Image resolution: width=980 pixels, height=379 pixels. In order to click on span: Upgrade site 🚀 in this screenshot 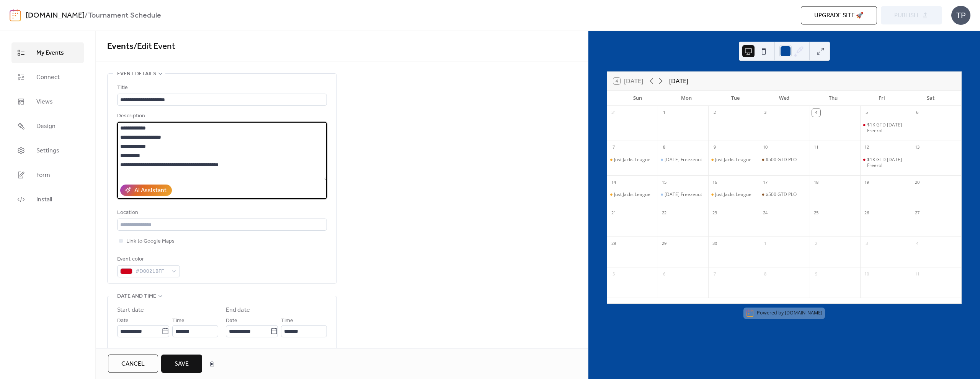, I will do `click(838, 15)`.